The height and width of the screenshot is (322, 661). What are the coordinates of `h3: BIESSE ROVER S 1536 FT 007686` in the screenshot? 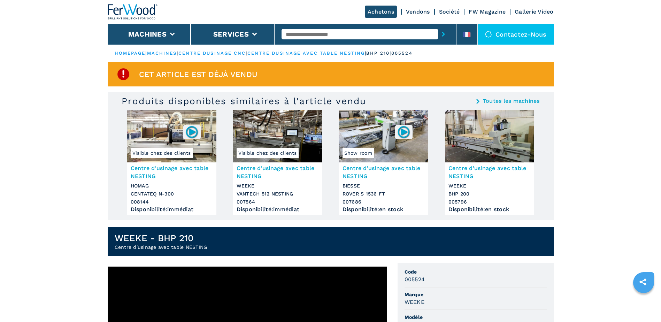 It's located at (383, 194).